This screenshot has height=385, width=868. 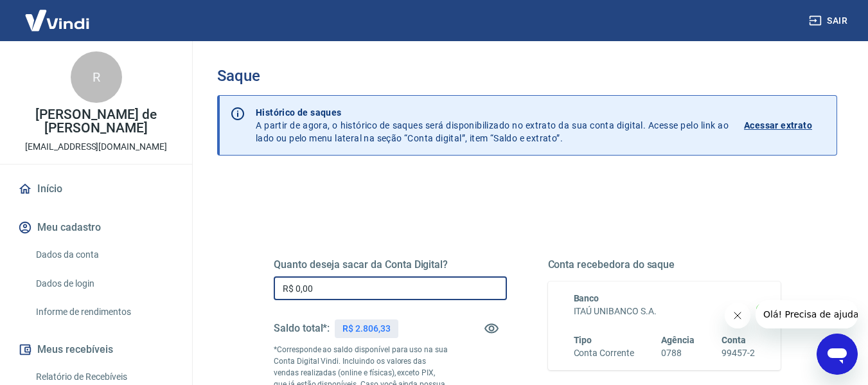 What do you see at coordinates (664, 265) in the screenshot?
I see `h5: Conta recebedora do saque` at bounding box center [664, 265].